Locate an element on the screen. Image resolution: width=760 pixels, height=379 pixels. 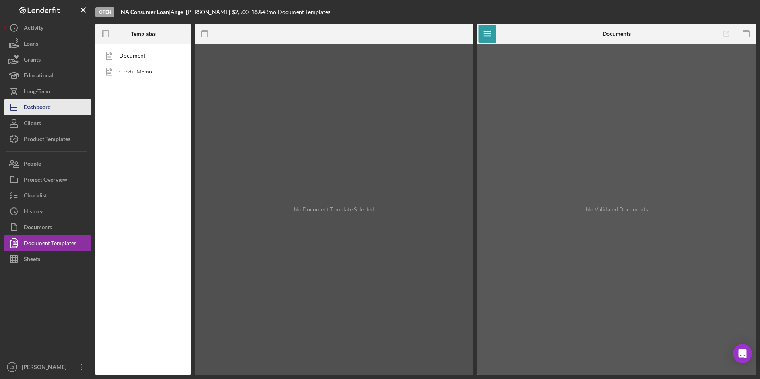
a: Documents is located at coordinates (48, 227).